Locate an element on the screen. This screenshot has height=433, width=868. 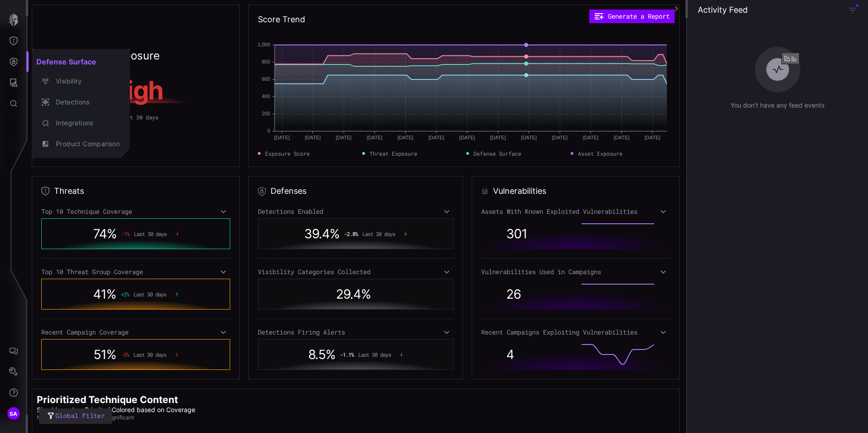
button: Visibility is located at coordinates (81, 81).